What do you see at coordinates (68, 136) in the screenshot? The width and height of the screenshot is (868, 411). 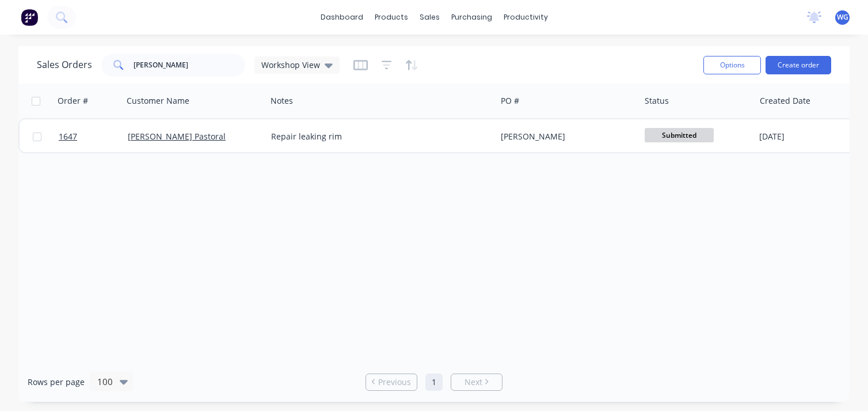 I see `span: 1647` at bounding box center [68, 136].